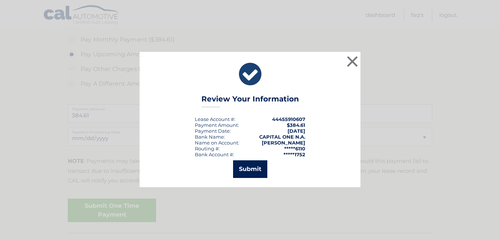 This screenshot has width=500, height=239. Describe the element at coordinates (282, 137) in the screenshot. I see `strong: CAPITAL ONE N.A.` at that location.